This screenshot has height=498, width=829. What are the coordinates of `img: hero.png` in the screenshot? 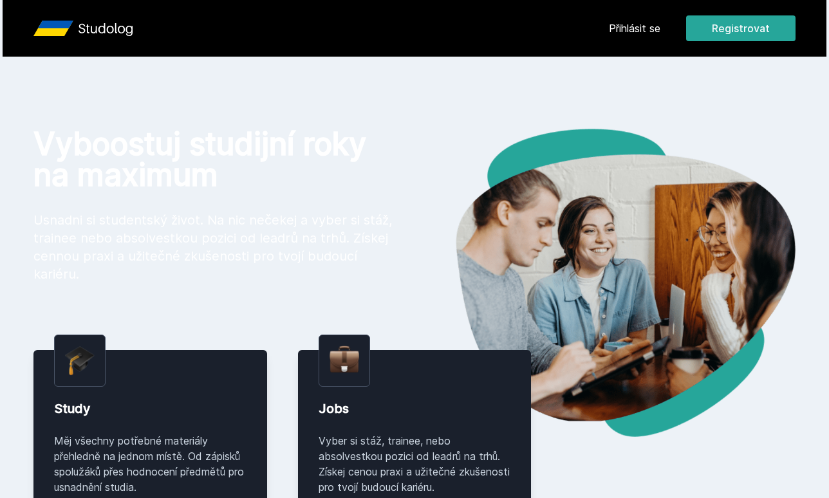 It's located at (605, 283).